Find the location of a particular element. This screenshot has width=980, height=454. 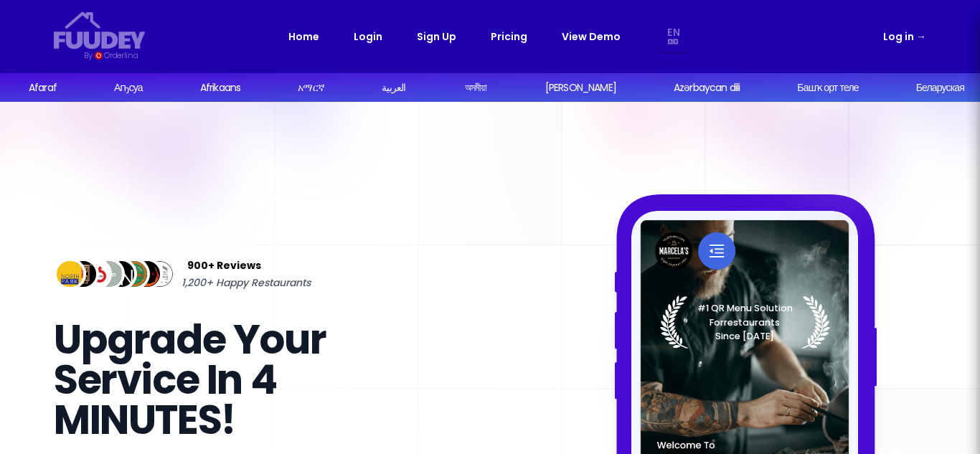

div: Башҡорт теле is located at coordinates (827, 88).